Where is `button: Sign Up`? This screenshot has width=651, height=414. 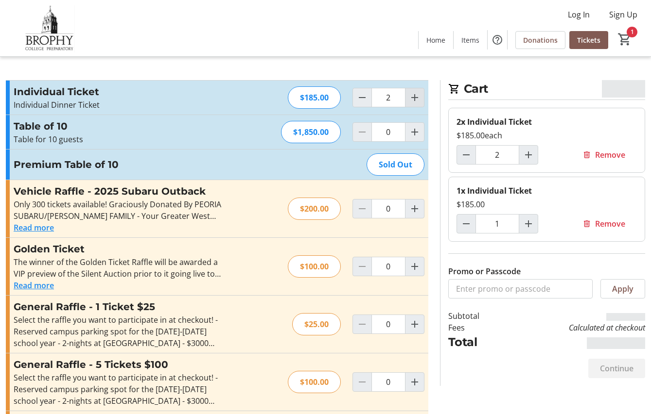
button: Sign Up is located at coordinates (623, 15).